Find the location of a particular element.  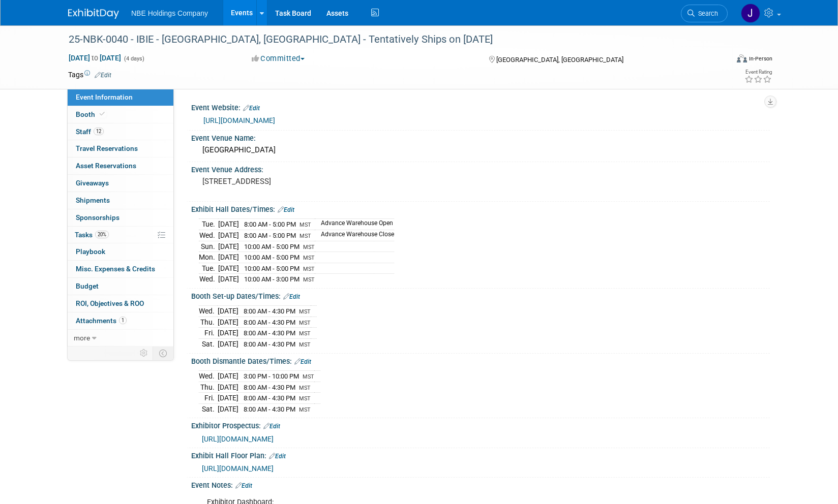

td: Advance Warehouse Close is located at coordinates (354, 236).